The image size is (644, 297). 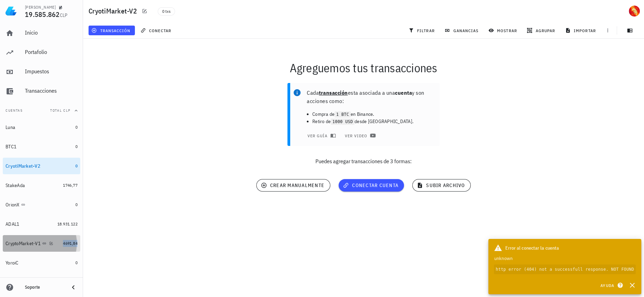 I want to click on a: CryptoMarket-V1 4691,84, so click(x=41, y=244).